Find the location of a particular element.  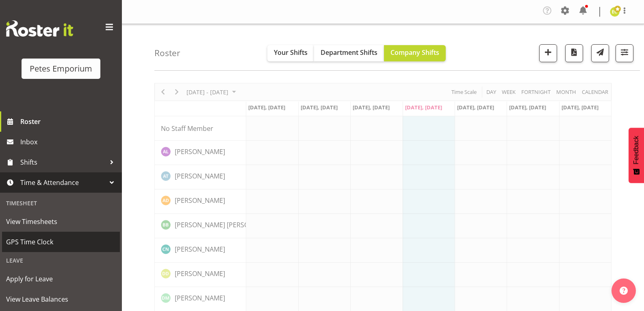

span: Your Shifts is located at coordinates (290, 53).